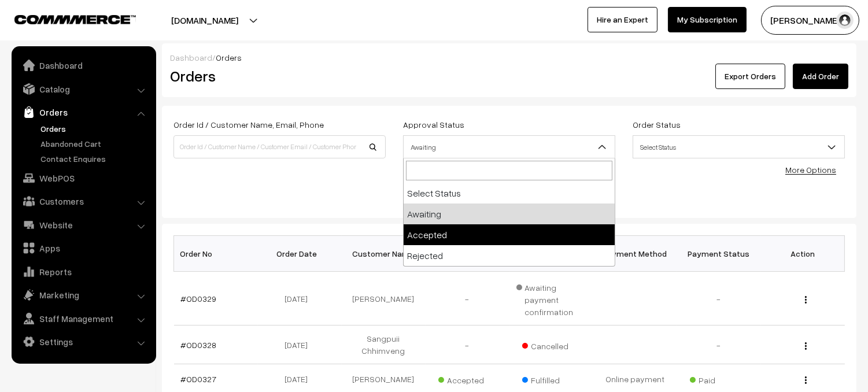 The height and width of the screenshot is (392, 868). What do you see at coordinates (83, 89) in the screenshot?
I see `a: Catalog` at bounding box center [83, 89].